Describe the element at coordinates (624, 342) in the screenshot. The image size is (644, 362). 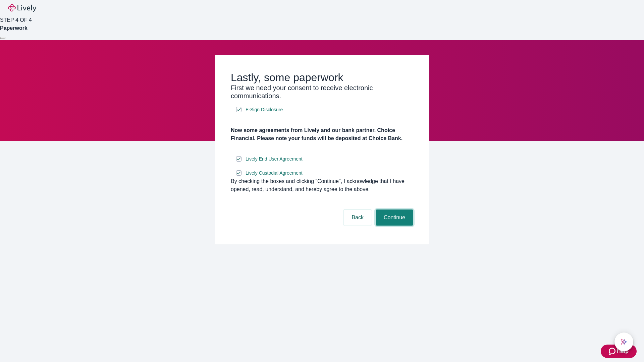
I see `svg: Lively AI Assistant` at that location.